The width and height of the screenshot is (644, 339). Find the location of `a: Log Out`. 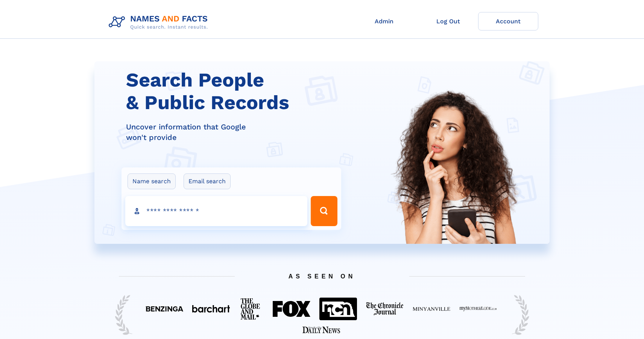

a: Log Out is located at coordinates (448, 21).